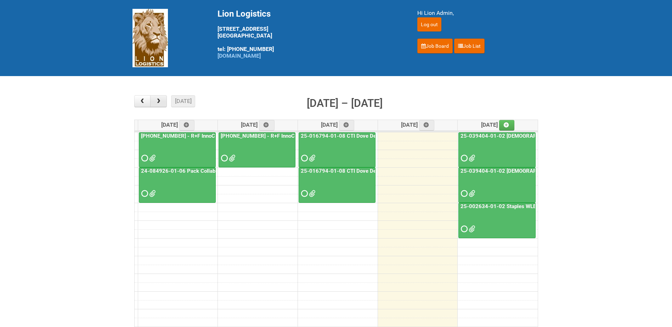 The image size is (672, 327). I want to click on a: Job Board, so click(435, 46).